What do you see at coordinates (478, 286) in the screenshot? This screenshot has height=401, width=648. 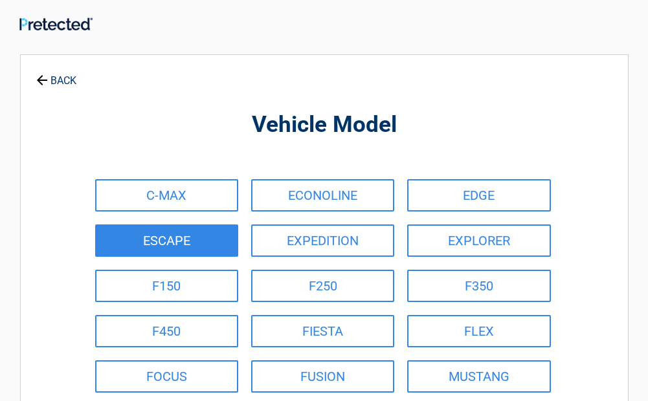 I see `a: F350` at bounding box center [478, 286].